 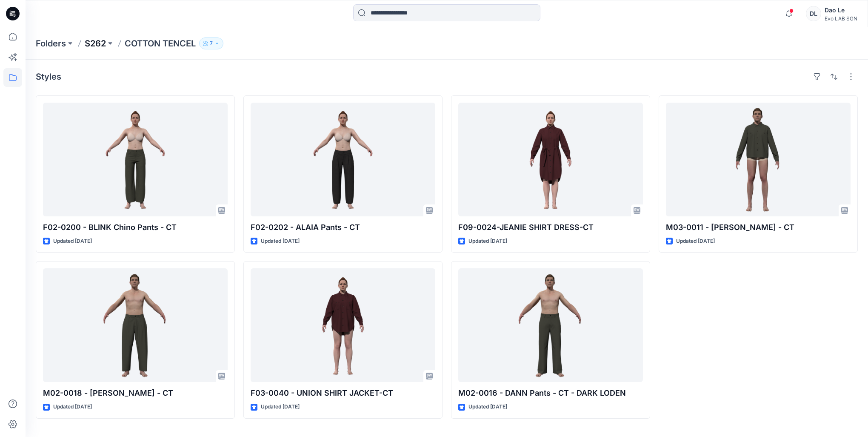 What do you see at coordinates (551, 159) in the screenshot?
I see `a: F09-0024-JEANIE SHIRT DRESS-CT` at bounding box center [551, 159].